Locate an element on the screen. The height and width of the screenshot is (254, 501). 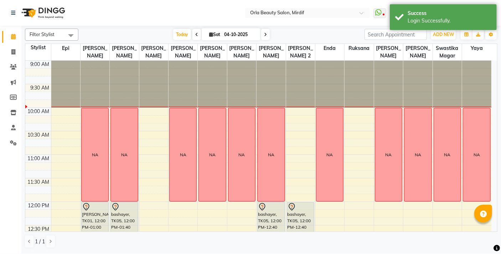
div: bashayer, TK05, 12:00 PM-12:40 PM, Classic Mani is located at coordinates (271, 217).